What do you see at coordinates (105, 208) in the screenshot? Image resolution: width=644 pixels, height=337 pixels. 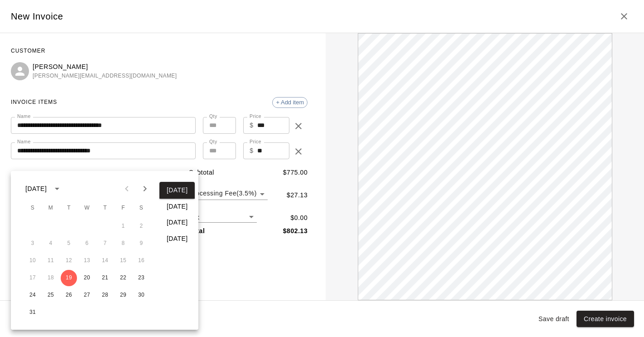 I see `span: Thursday` at bounding box center [105, 208].